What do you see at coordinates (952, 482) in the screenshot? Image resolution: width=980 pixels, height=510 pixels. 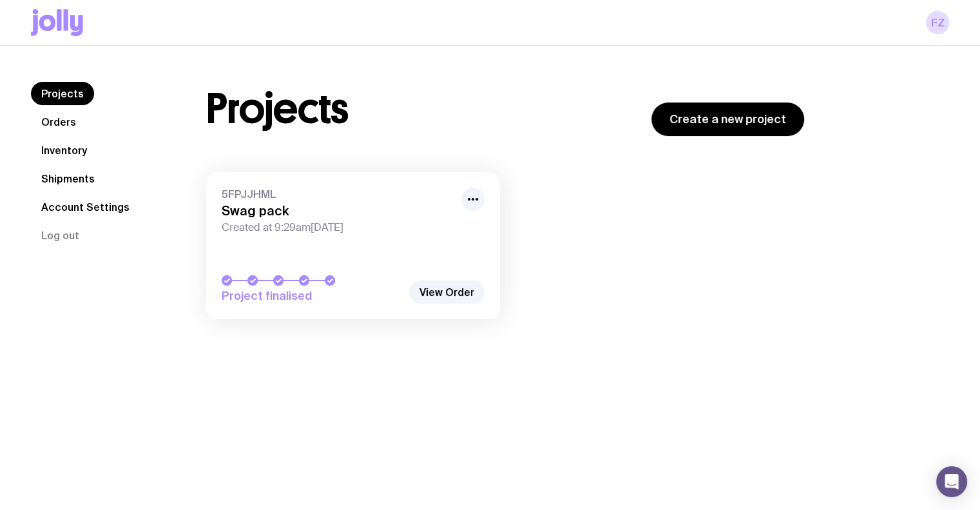 I see `div: Open Intercom Messenger` at bounding box center [952, 482].